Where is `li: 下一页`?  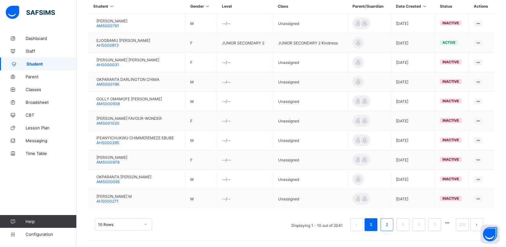
li: 下一页 is located at coordinates (477, 225).